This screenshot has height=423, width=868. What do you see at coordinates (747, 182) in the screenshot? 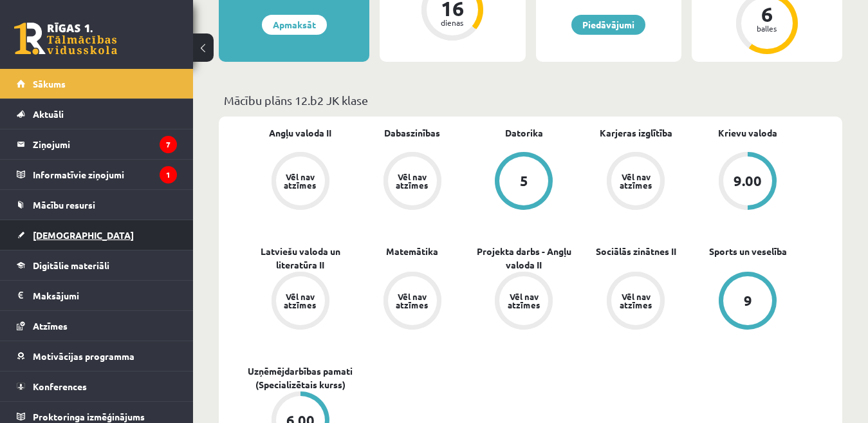
I see `a: 9.00` at bounding box center [747, 182].